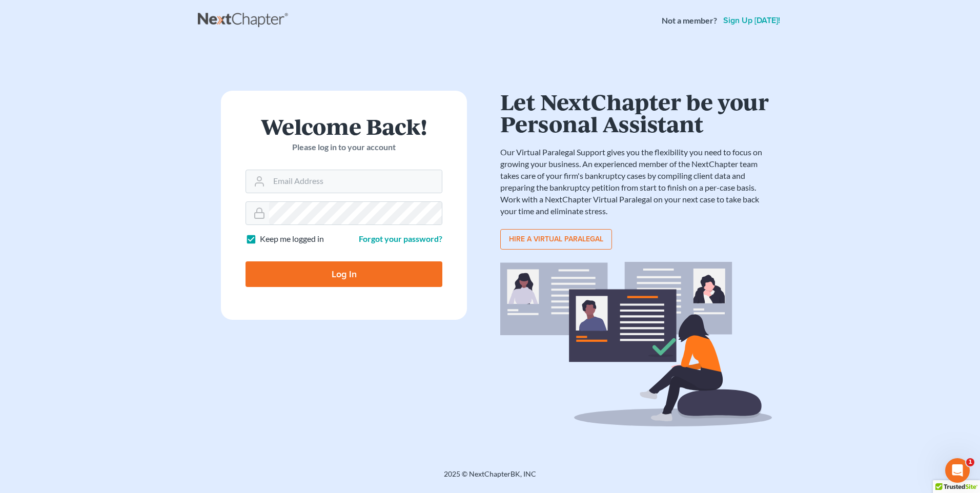 This screenshot has height=493, width=980. Describe the element at coordinates (690, 20) in the screenshot. I see `strong: Not a member?` at that location.